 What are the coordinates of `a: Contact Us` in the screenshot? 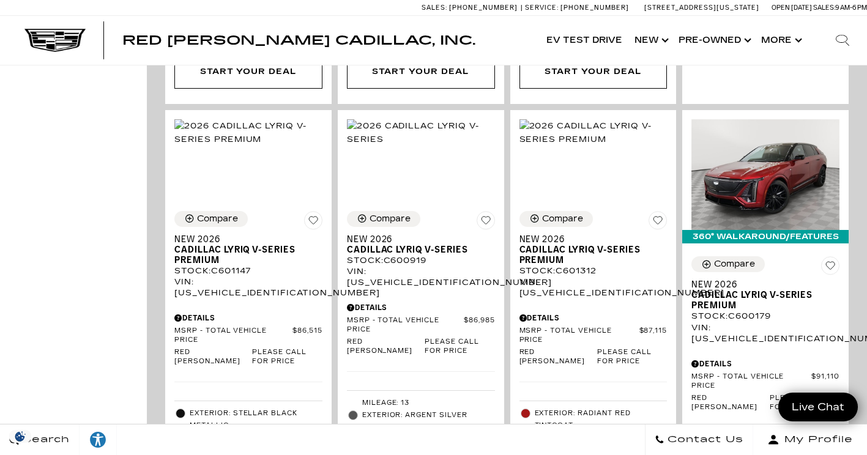 It's located at (699, 440).